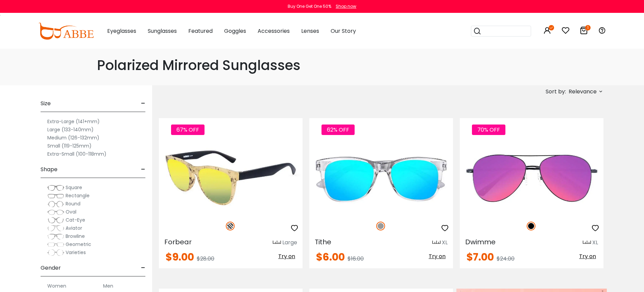 This screenshot has width=644, height=292. What do you see at coordinates (588, 27) in the screenshot?
I see `i: 1` at bounding box center [588, 27].